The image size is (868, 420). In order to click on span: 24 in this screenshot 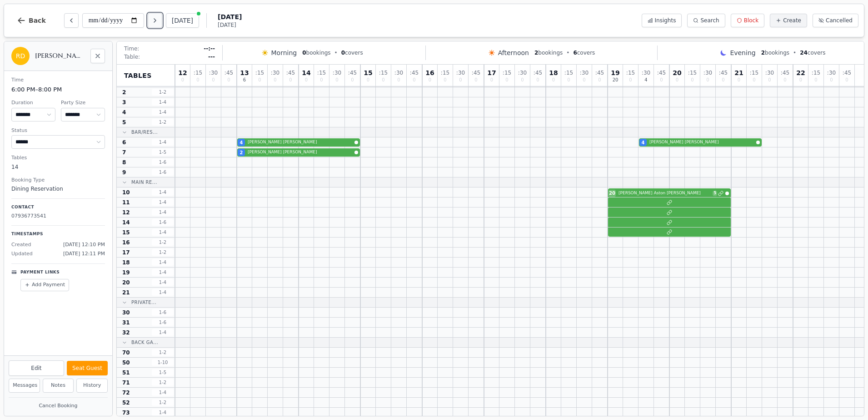, I will do `click(804, 53)`.